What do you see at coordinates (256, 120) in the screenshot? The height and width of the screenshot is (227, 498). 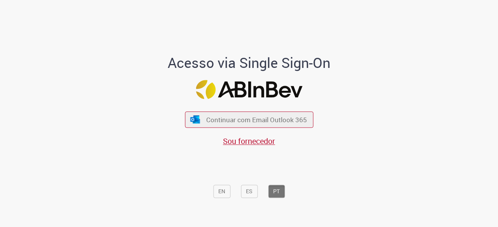 I see `span: Continuar com Email Outlook 365` at bounding box center [256, 120].